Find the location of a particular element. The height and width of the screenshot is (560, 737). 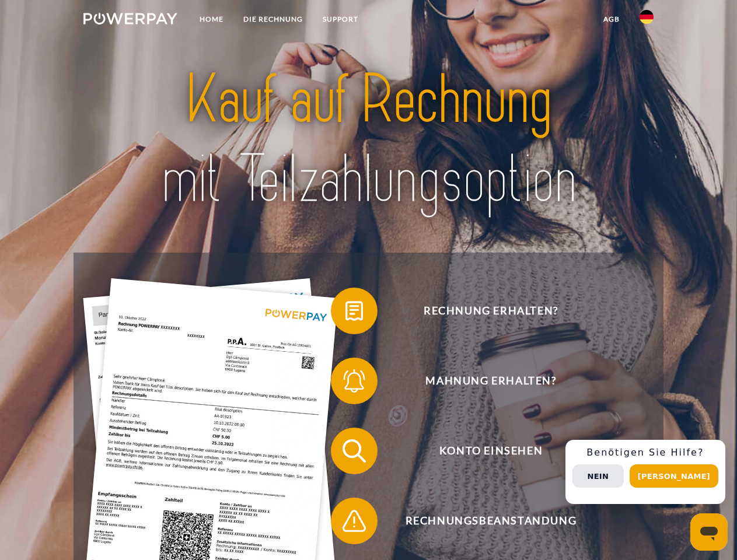

img: qb_search.svg is located at coordinates (354, 451).